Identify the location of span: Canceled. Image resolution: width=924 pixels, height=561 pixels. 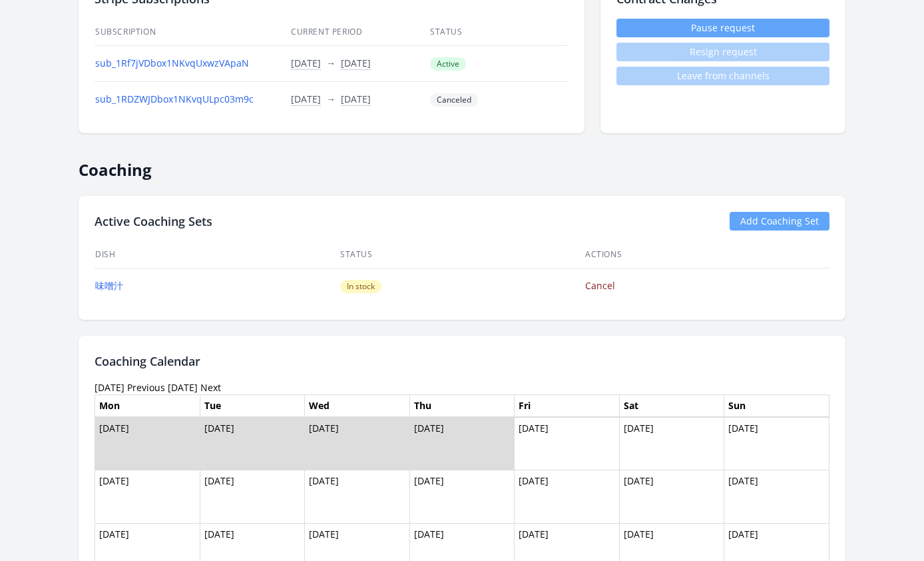
(454, 100).